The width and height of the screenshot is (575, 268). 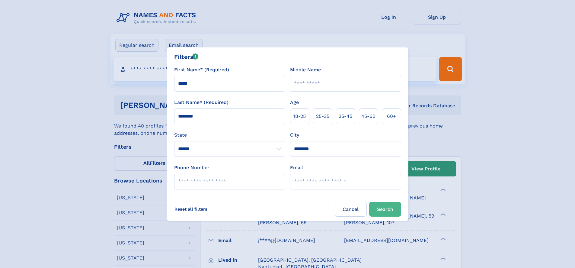 What do you see at coordinates (230, 135) in the screenshot?
I see `label: State` at bounding box center [230, 135].